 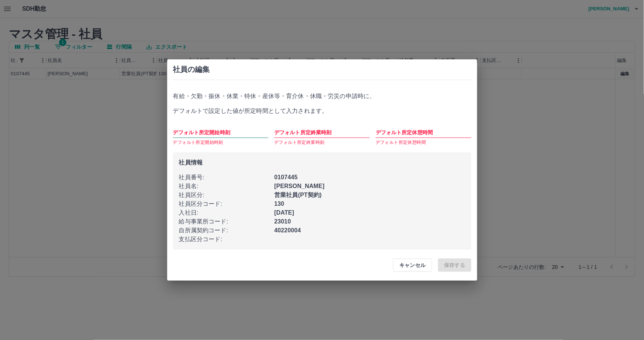 What do you see at coordinates (370, 222) in the screenshot?
I see `p: 23010` at bounding box center [370, 222].